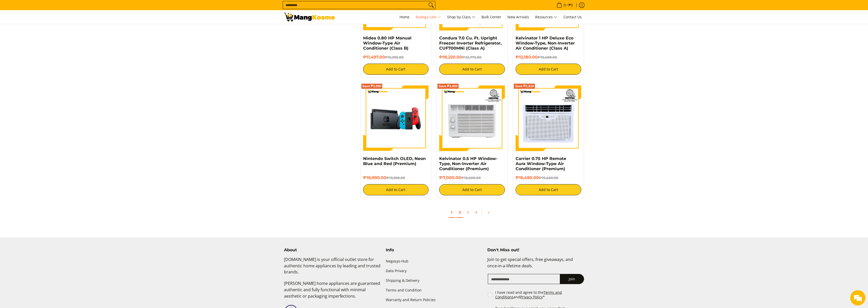 Image resolution: width=868 pixels, height=308 pixels. I want to click on span: Bodega Sale, so click(428, 17).